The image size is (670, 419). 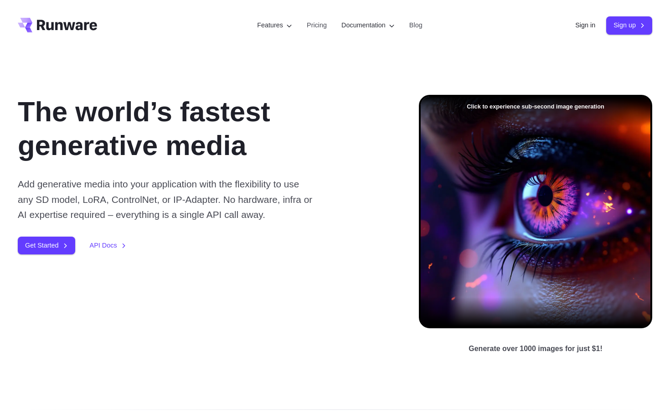 I want to click on a: Get Started, so click(x=46, y=245).